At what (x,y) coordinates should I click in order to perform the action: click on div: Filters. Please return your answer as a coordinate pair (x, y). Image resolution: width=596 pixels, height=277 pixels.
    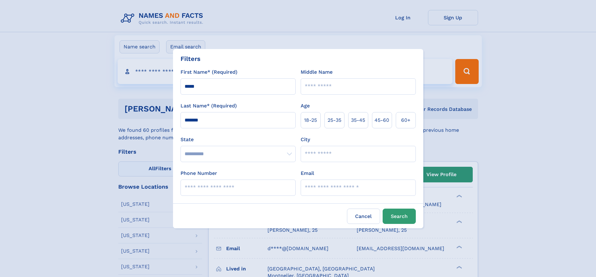
    Looking at the image, I should click on (190, 59).